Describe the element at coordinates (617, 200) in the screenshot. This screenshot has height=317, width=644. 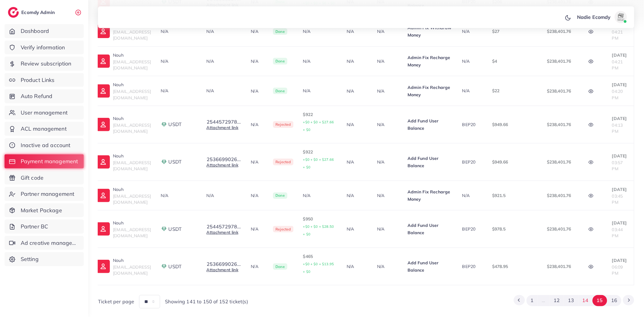
I see `span: 03:45 PM` at that location.